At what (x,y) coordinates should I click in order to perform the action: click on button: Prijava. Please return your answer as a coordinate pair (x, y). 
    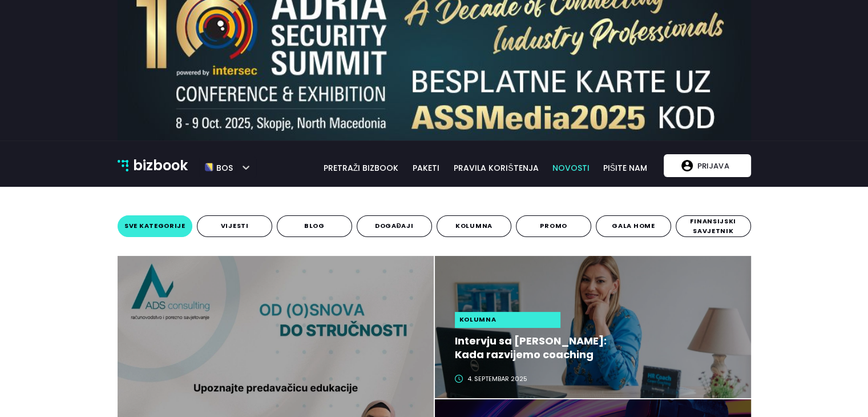
    Looking at the image, I should click on (707, 165).